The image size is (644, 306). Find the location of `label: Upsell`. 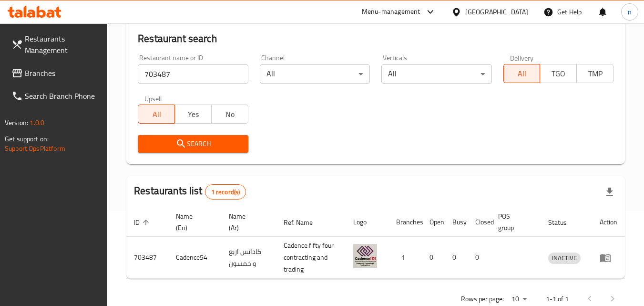

label: Upsell is located at coordinates (153, 98).